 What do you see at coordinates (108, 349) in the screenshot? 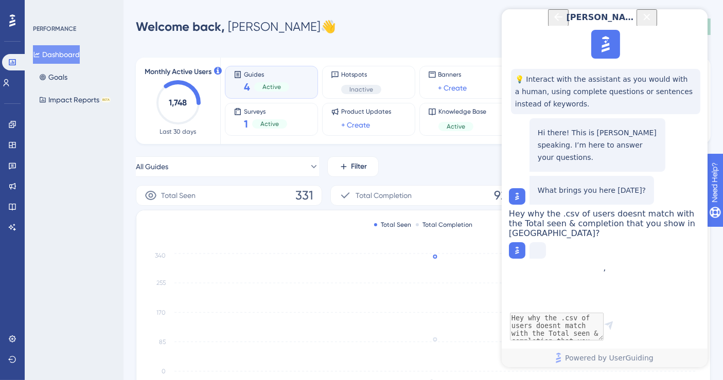
I see `span: Powered by UserGuiding` at bounding box center [108, 349].